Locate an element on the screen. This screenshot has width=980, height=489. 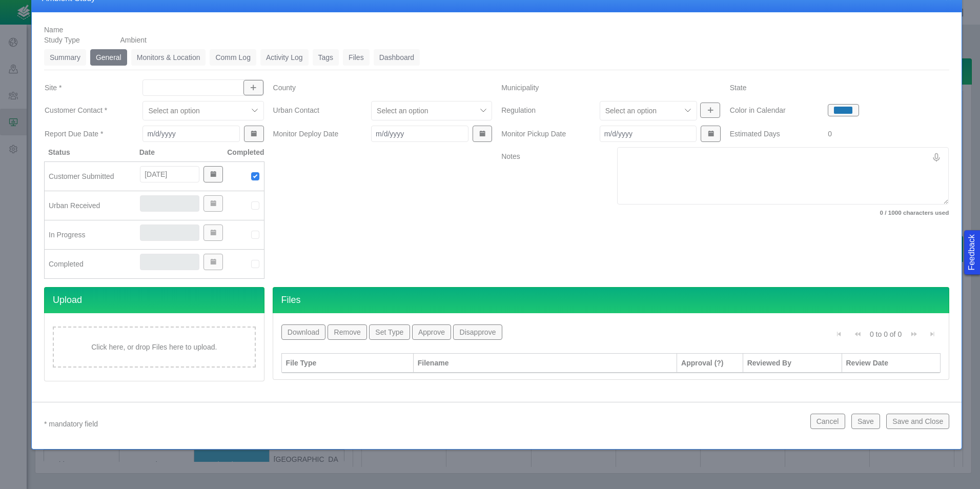
label: Notes is located at coordinates (551, 184).